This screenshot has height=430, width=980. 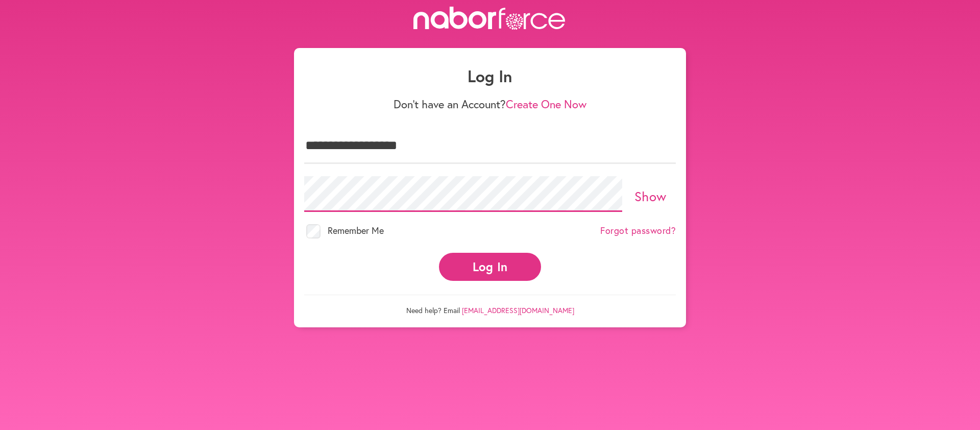 What do you see at coordinates (490, 266) in the screenshot?
I see `button: Log In` at bounding box center [490, 266].